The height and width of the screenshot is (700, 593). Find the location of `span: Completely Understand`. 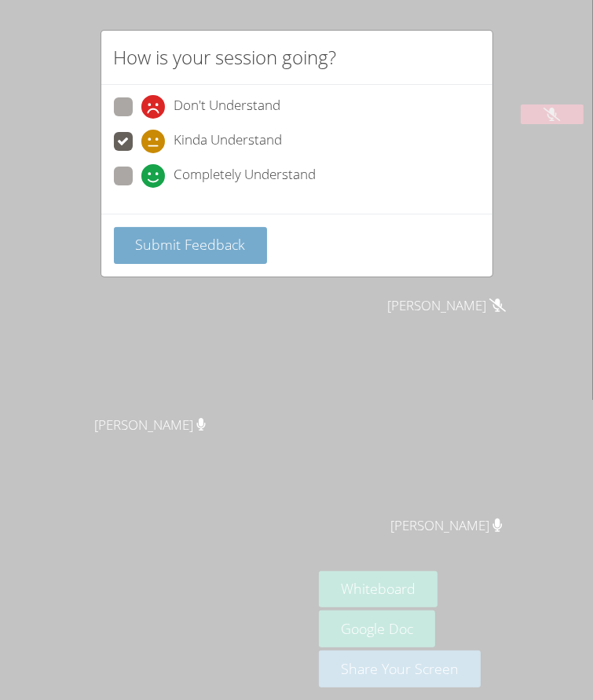

span: Completely Understand is located at coordinates (245, 176).